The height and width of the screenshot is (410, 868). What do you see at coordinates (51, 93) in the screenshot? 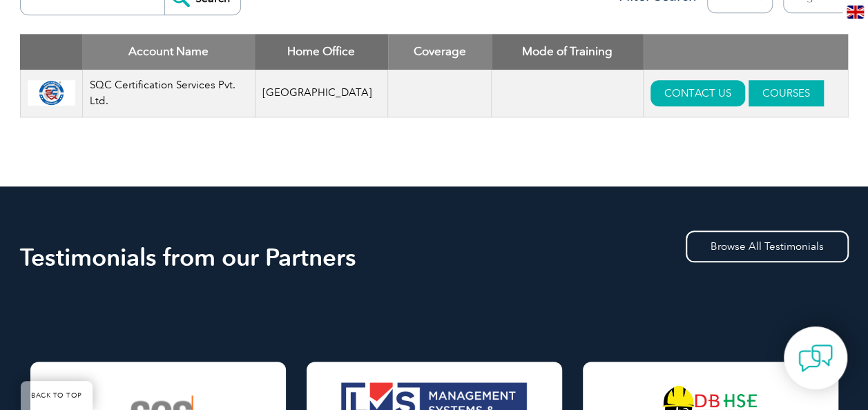
I see `img: 90112ba2-3713-ef11-9f89-6045bde60eb0-logo.png` at bounding box center [51, 93].